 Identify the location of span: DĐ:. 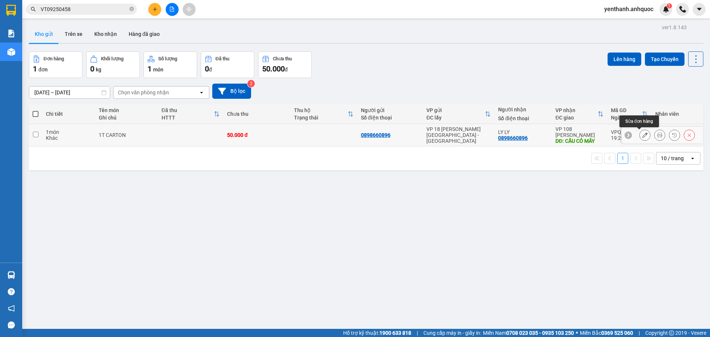
(92, 51).